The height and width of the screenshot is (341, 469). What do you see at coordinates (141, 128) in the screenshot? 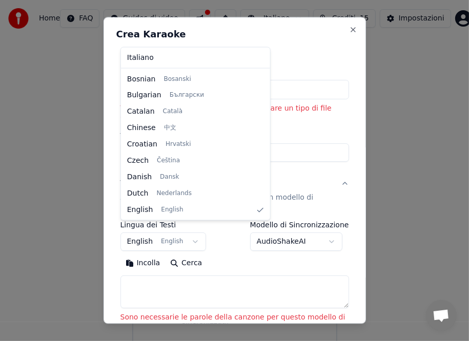
I see `span: Chinese` at bounding box center [141, 128].